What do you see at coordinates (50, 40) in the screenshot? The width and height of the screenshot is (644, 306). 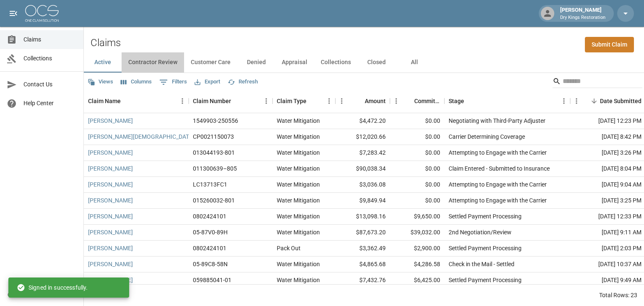 I see `span: Claims` at bounding box center [50, 40].